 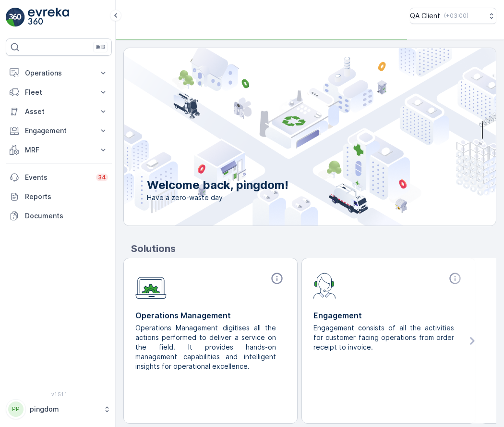 I want to click on p: Engagement consists of all the activities for customer facing operations from order receipt to in..., so click(x=384, y=338).